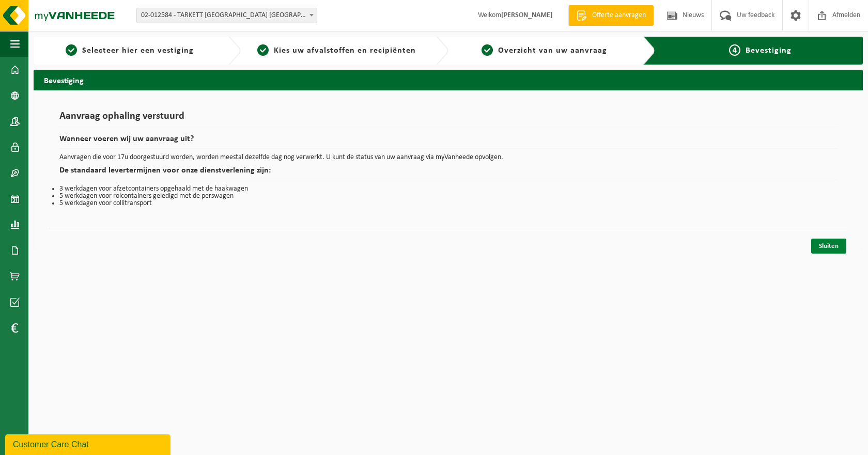 The image size is (868, 455). Describe the element at coordinates (487, 50) in the screenshot. I see `span: 3` at that location.